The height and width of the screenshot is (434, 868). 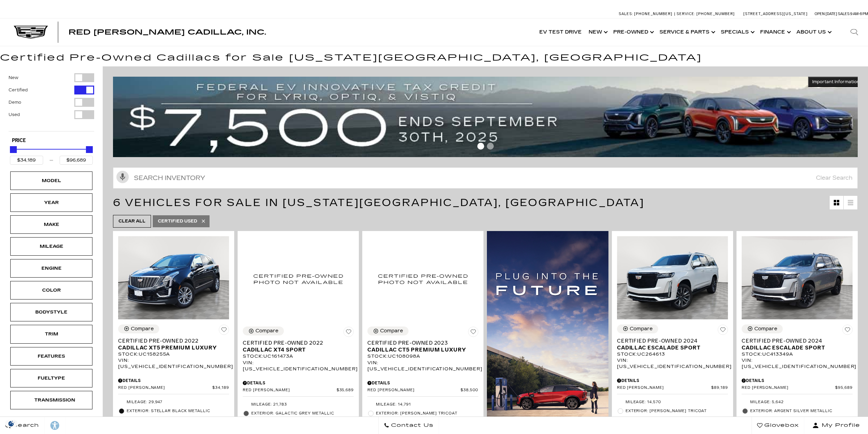 I want to click on div: Transmission, so click(x=52, y=400).